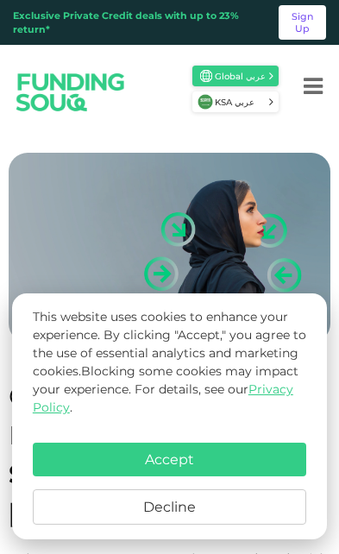 The height and width of the screenshot is (554, 339). Describe the element at coordinates (169, 363) in the screenshot. I see `p: This website uses cookies to enhance your experience. By clicking "Accept," you agree to the use ...` at that location.